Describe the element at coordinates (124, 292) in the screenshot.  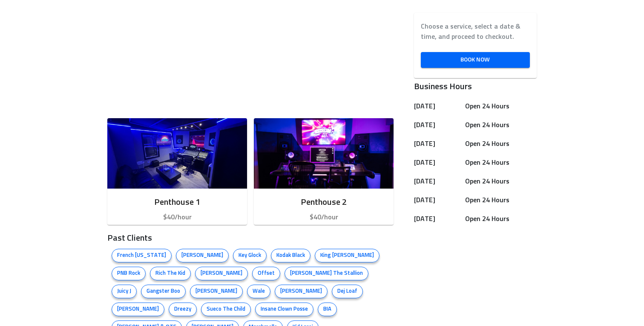
I see `span: Juicy J` at that location.